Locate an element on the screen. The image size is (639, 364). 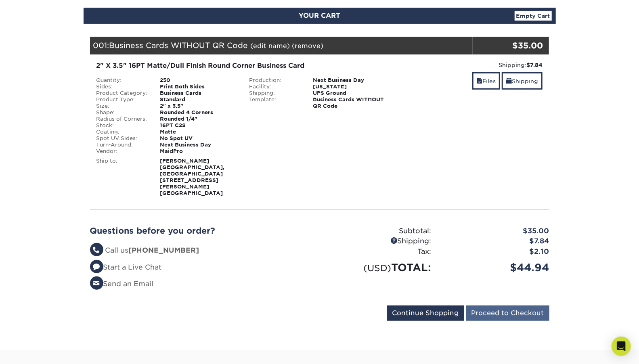
div: 16PT C2S is located at coordinates (198, 125).